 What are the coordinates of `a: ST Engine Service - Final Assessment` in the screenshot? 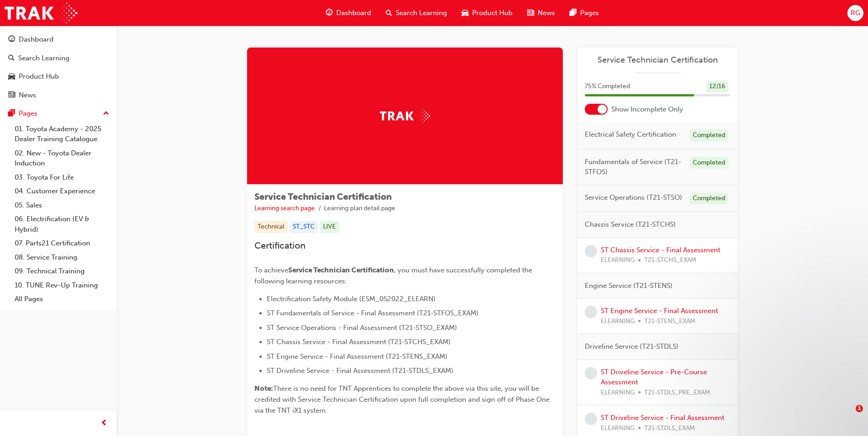 It's located at (659, 311).